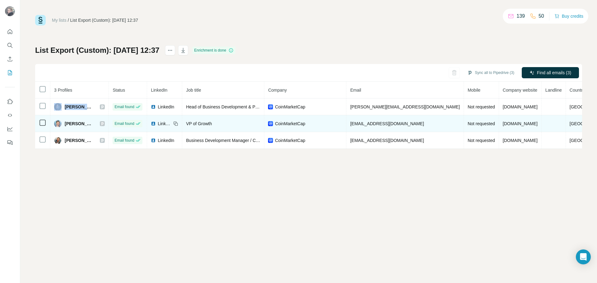 The image size is (597, 283). I want to click on button: My lists, so click(10, 73).